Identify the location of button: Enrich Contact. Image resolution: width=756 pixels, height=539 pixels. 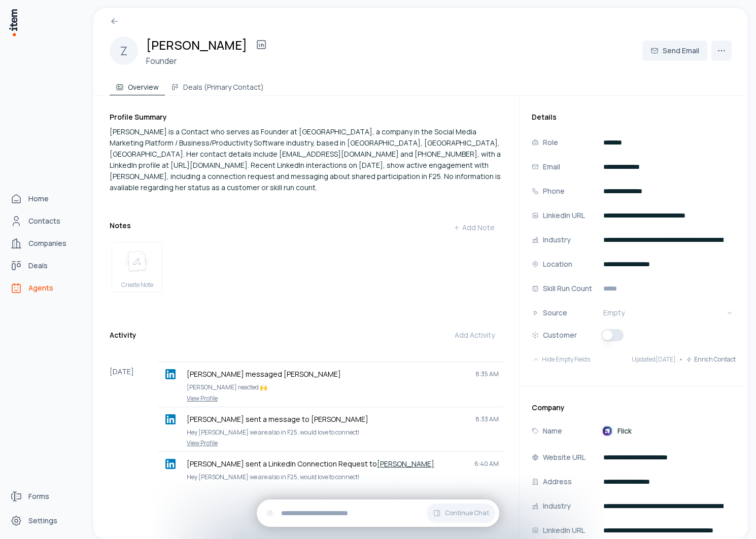
(710, 360).